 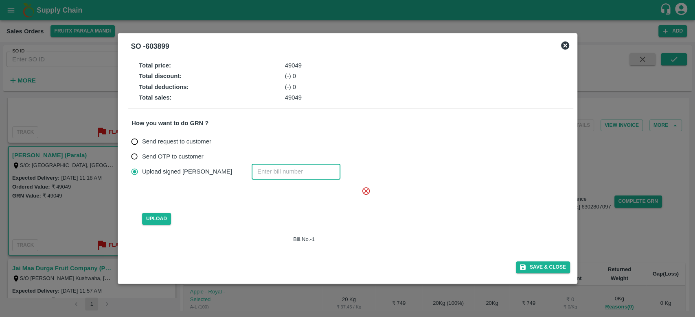 I want to click on strong: Total sales :, so click(x=155, y=98).